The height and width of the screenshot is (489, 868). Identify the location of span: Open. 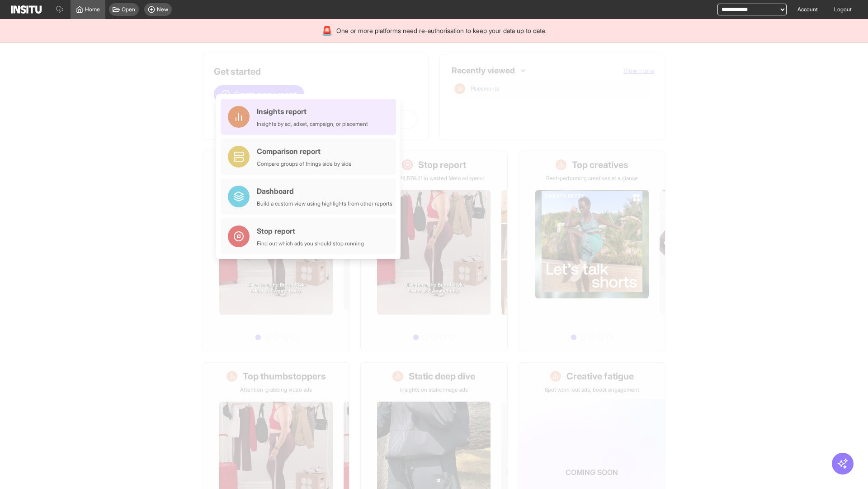
(129, 9).